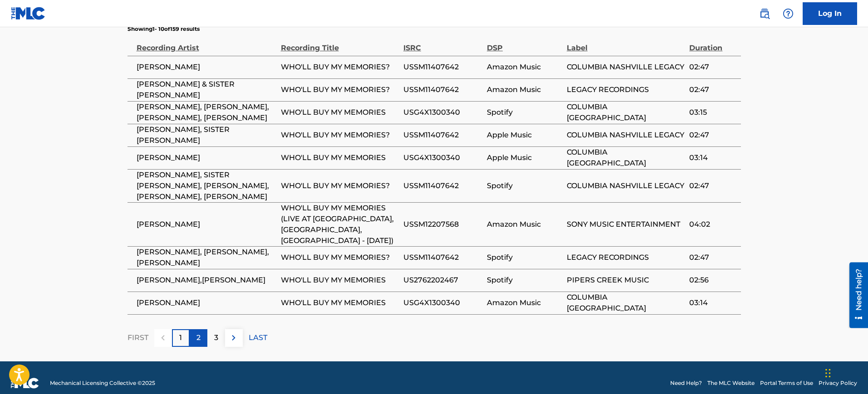  What do you see at coordinates (28, 13) in the screenshot?
I see `img: MLC Logo` at bounding box center [28, 13].